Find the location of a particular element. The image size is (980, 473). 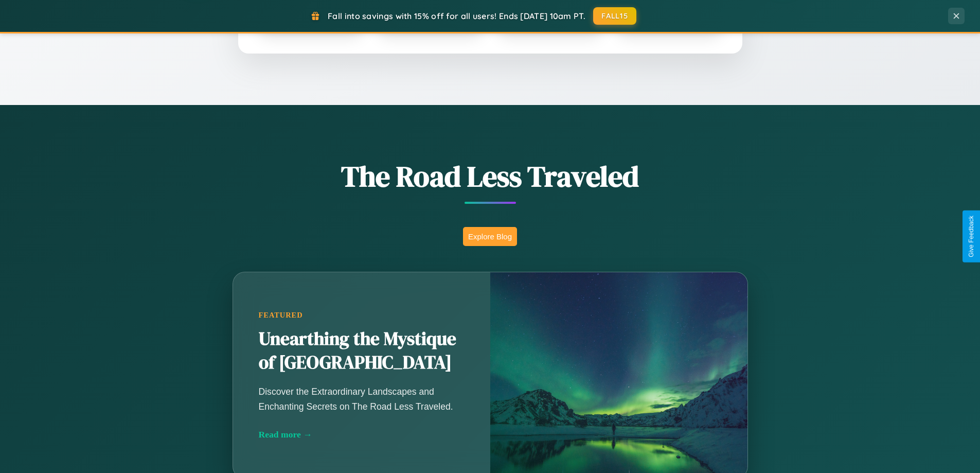

div: Give Feedback is located at coordinates (971, 236).